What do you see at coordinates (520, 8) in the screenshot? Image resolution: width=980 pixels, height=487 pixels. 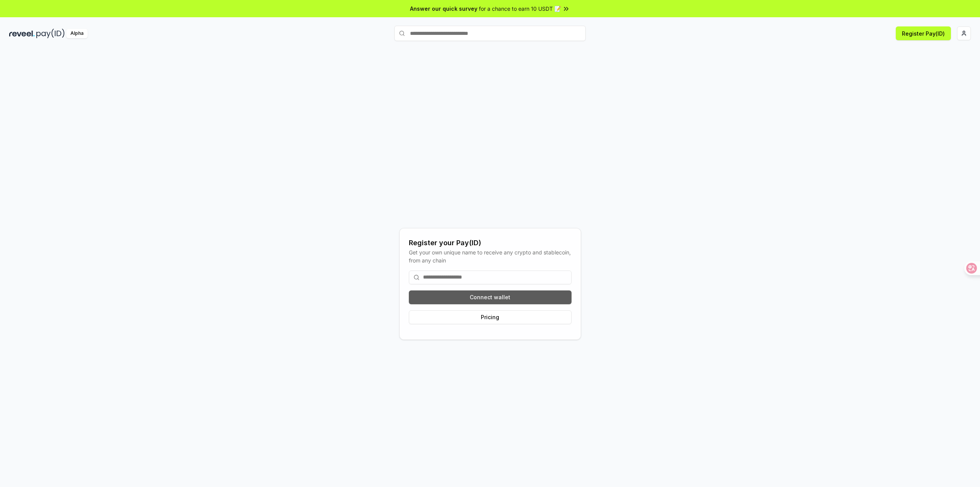 I see `span: for a chance to earn 10 USDT 📝` at bounding box center [520, 8].